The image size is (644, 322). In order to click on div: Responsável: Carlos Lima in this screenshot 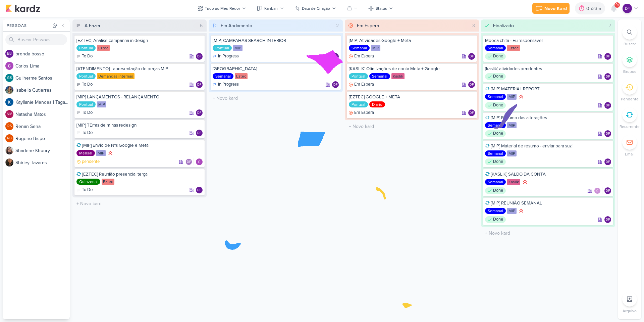, I will do `click(199, 162)`.